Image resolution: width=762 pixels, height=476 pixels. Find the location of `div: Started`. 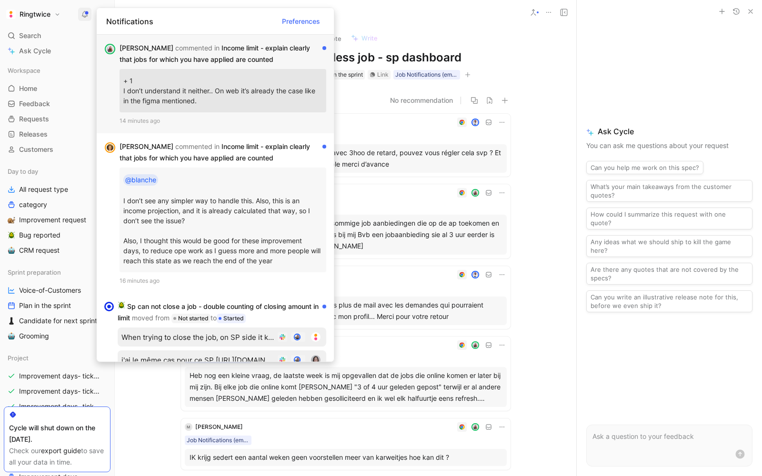

div: Started is located at coordinates (231, 319).